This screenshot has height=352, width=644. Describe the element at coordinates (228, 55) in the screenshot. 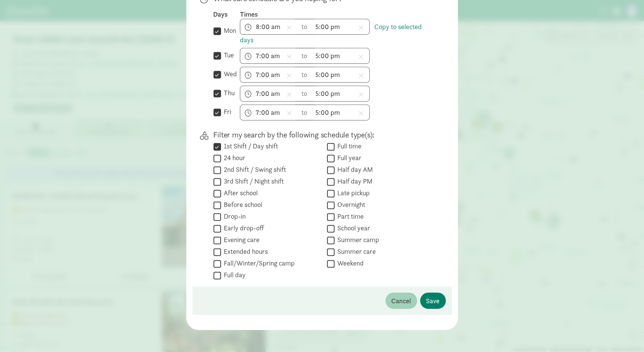

I see `label: tue` at that location.